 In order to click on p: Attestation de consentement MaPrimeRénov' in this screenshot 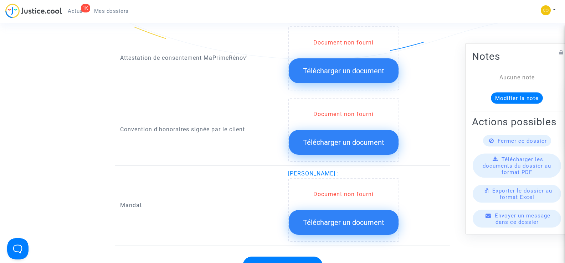, I will do `click(198, 58)`.